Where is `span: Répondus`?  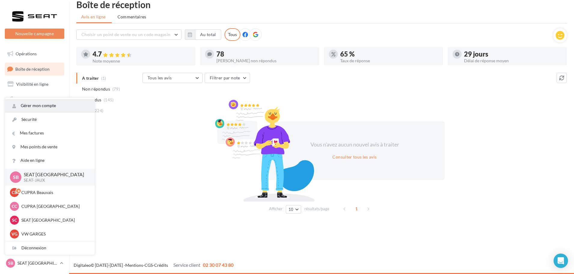
span: Répondus is located at coordinates (92, 100).